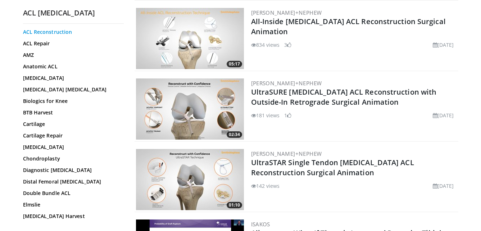 The image size is (481, 231). I want to click on a: Cartilage Repair, so click(72, 136).